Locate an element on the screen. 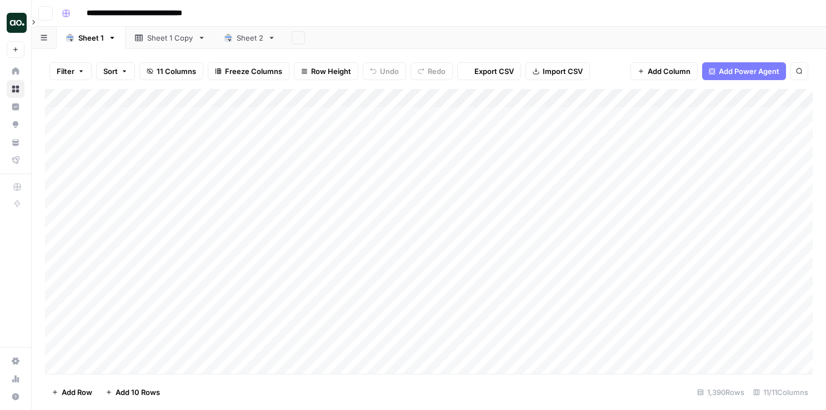 Image resolution: width=826 pixels, height=410 pixels. button: Redo is located at coordinates (432, 71).